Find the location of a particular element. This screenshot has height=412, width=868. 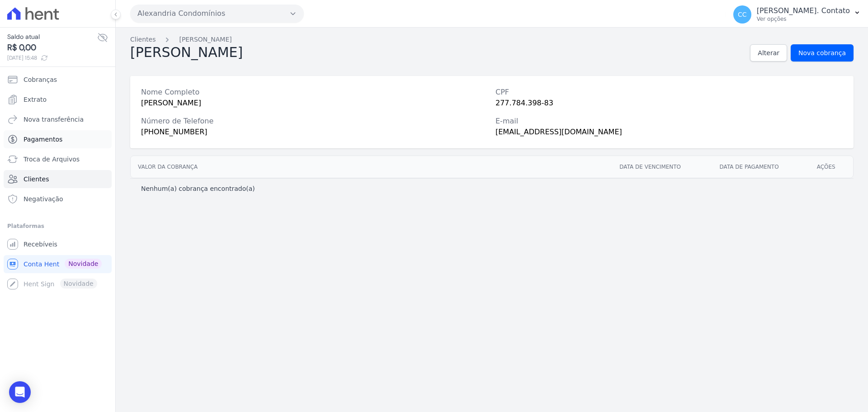

p: Nenhum(a) cobrança encontrado(a) is located at coordinates (198, 188).